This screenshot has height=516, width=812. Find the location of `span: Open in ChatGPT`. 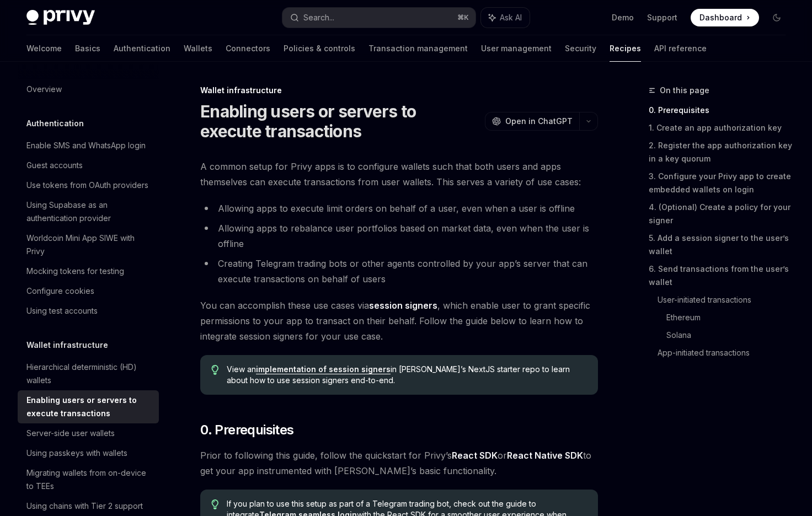

span: Open in ChatGPT is located at coordinates (539, 121).